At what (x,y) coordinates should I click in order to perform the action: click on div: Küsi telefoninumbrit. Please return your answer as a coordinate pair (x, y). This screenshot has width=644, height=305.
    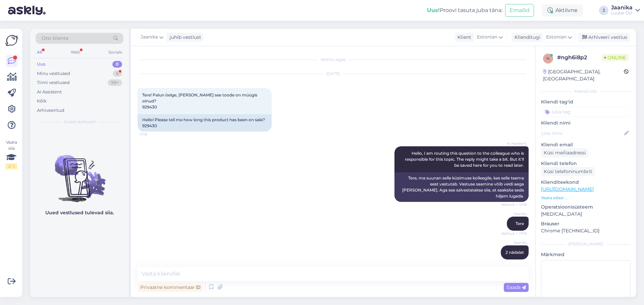
    Looking at the image, I should click on (569, 171).